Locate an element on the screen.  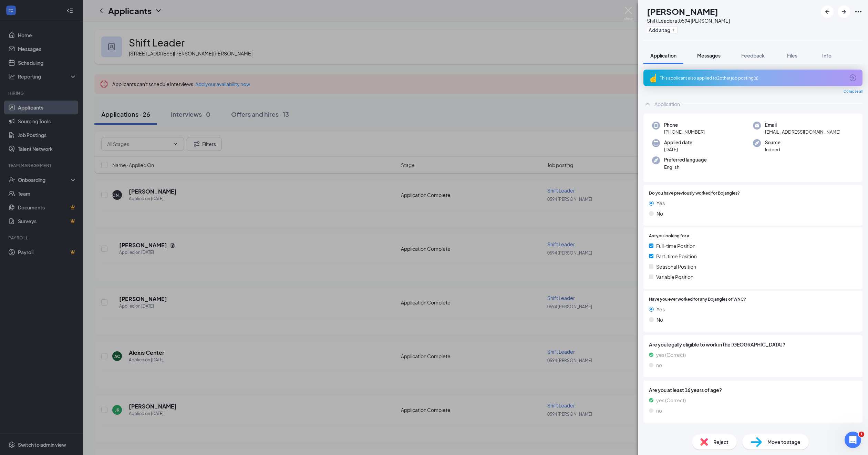
svg: ArrowRight is located at coordinates (844, 12).